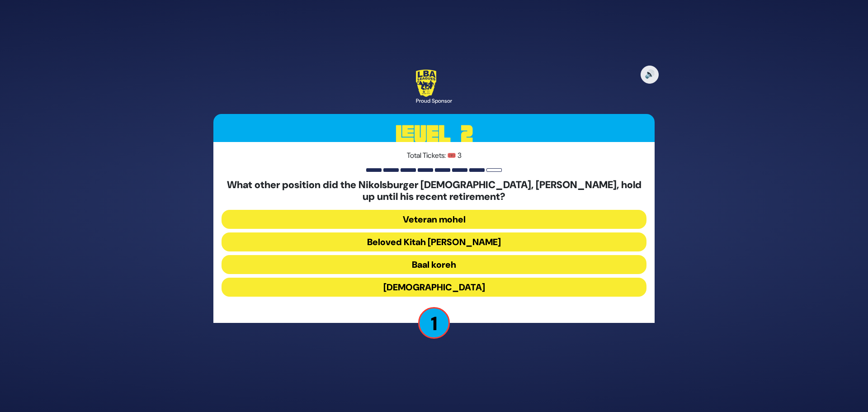 The width and height of the screenshot is (868, 412). Describe the element at coordinates (434, 101) in the screenshot. I see `div: Proud Sponsor` at that location.